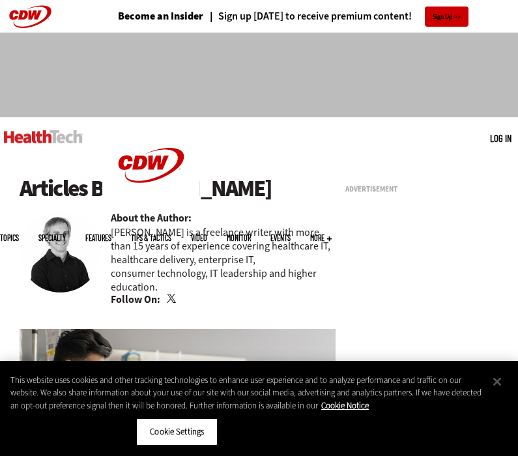 Image resolution: width=518 pixels, height=456 pixels. What do you see at coordinates (173, 299) in the screenshot?
I see `a: Twitter` at bounding box center [173, 299].